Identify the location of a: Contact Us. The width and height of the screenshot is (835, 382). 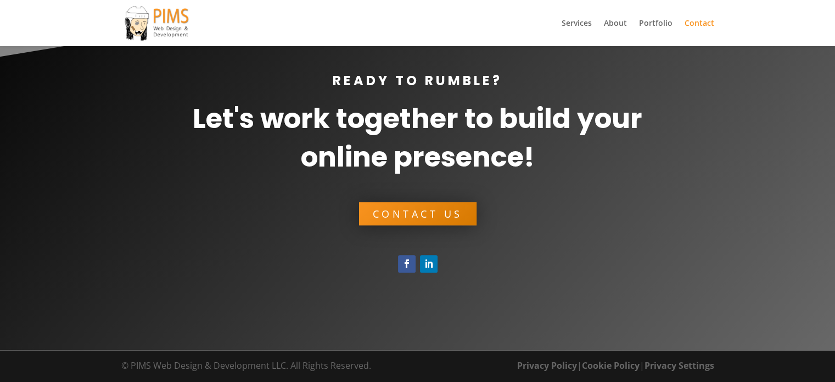
(418, 213).